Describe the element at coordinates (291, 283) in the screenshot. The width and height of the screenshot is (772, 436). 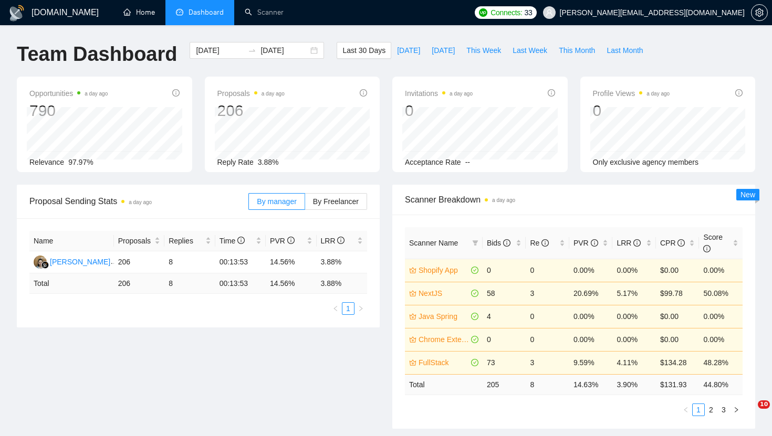
I see `td: 14.56 %` at that location.